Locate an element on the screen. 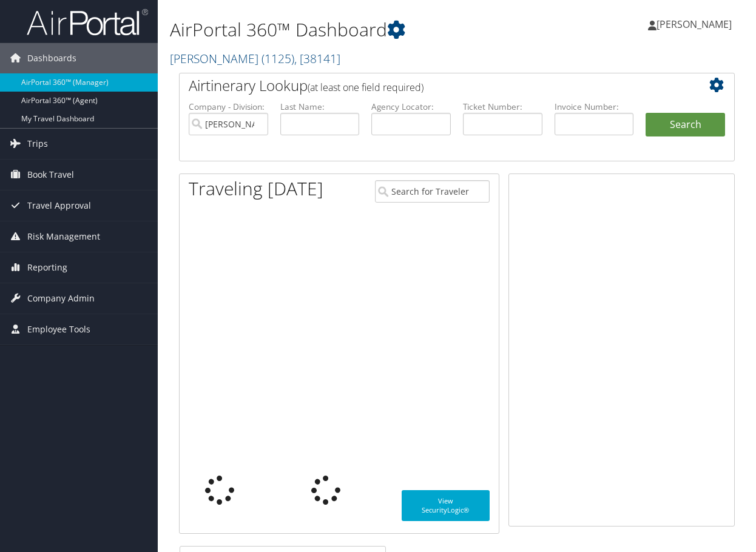 This screenshot has width=756, height=552. button: Search is located at coordinates (685, 125).